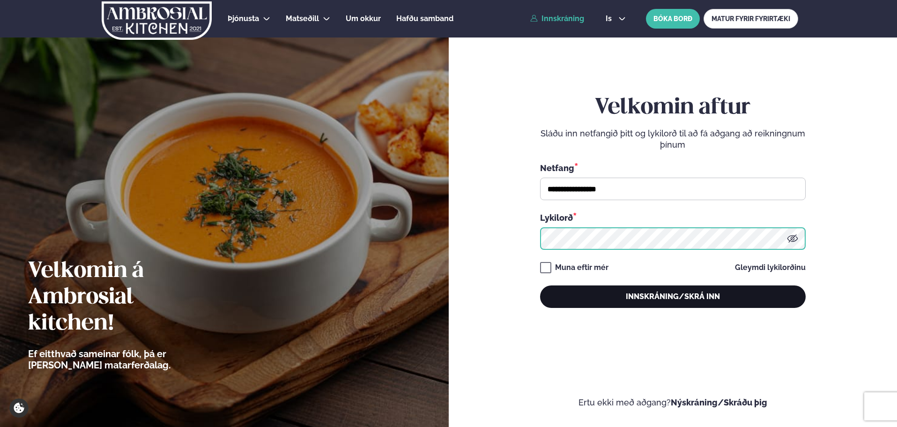 The width and height of the screenshot is (897, 427). Describe the element at coordinates (672, 19) in the screenshot. I see `button: BÓKA BORÐ` at that location.